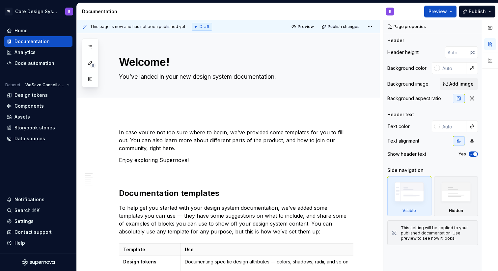  Describe the element at coordinates (38, 63) in the screenshot. I see `a: Code automation` at that location.